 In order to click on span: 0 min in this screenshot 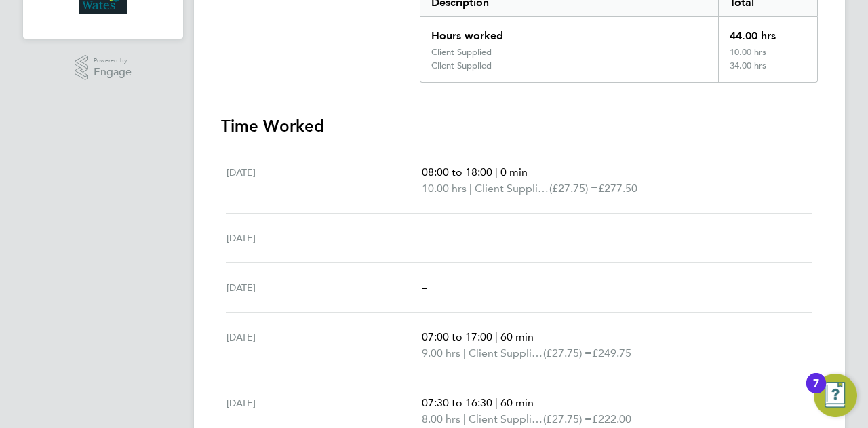, I will do `click(514, 172)`.